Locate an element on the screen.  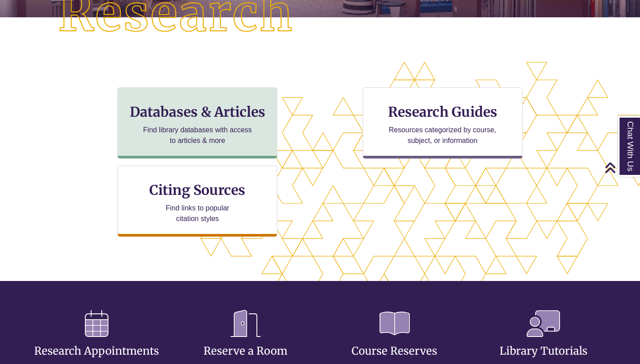
p: Find links to popular citation styles is located at coordinates (198, 213).